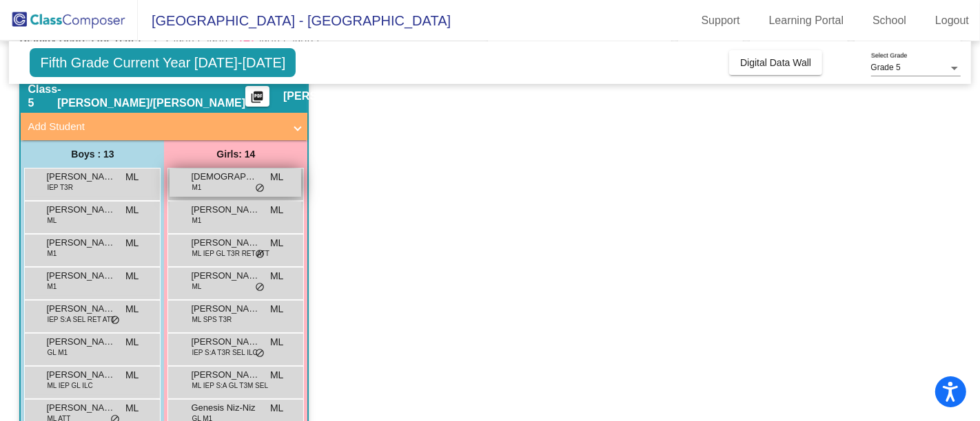 This screenshot has width=980, height=421. I want to click on span: IEP S:A SEL RET ATT, so click(81, 319).